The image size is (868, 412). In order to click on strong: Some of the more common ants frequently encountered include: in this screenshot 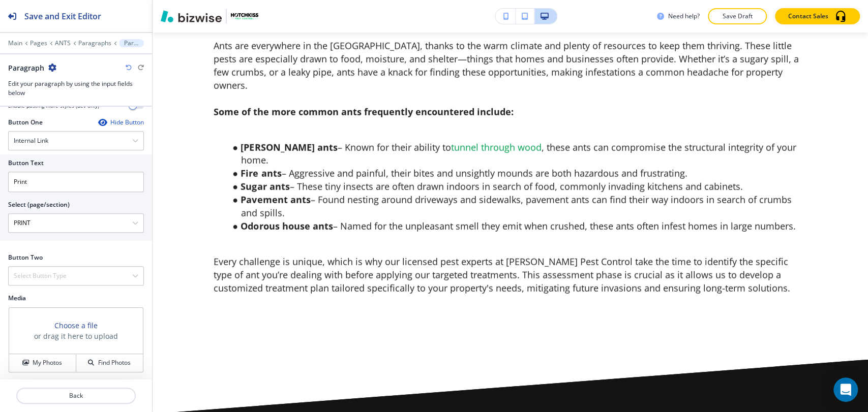, I will do `click(364, 112)`.